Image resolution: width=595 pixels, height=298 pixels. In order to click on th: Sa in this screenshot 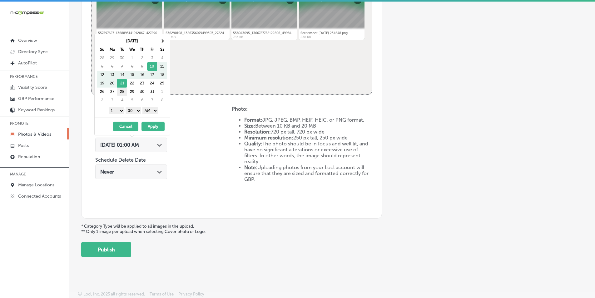, I will do `click(162, 49)`.